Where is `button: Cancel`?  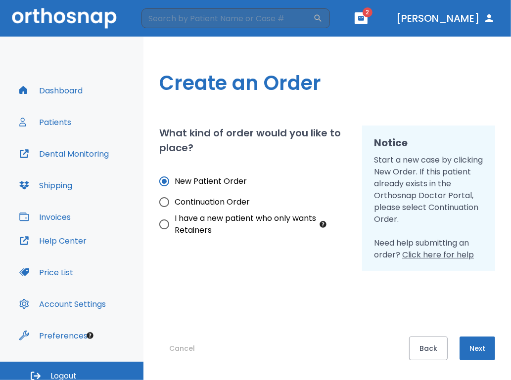
button: Cancel is located at coordinates (182, 349).